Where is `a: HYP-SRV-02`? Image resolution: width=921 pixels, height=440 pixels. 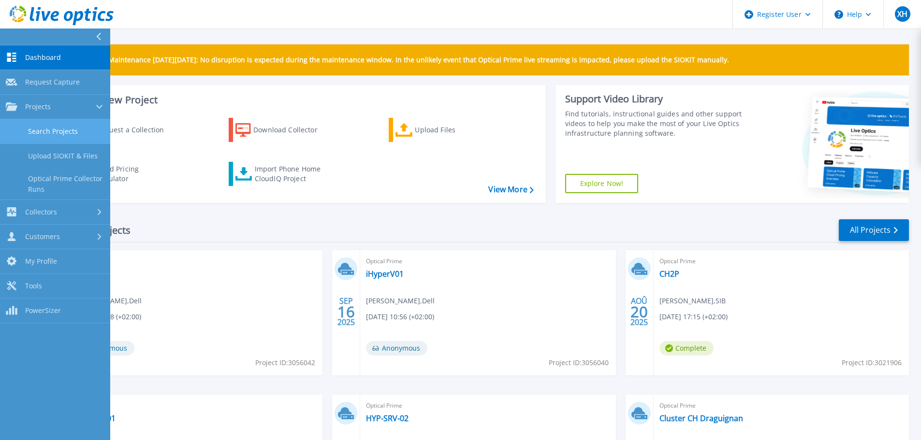 a: HYP-SRV-02 is located at coordinates (387, 419).